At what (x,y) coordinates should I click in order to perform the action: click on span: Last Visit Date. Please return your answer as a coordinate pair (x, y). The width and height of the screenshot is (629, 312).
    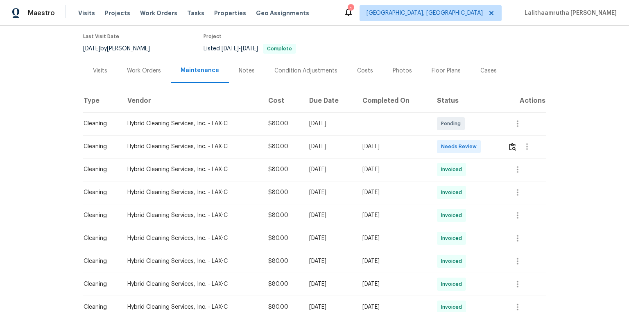
    Looking at the image, I should click on (101, 36).